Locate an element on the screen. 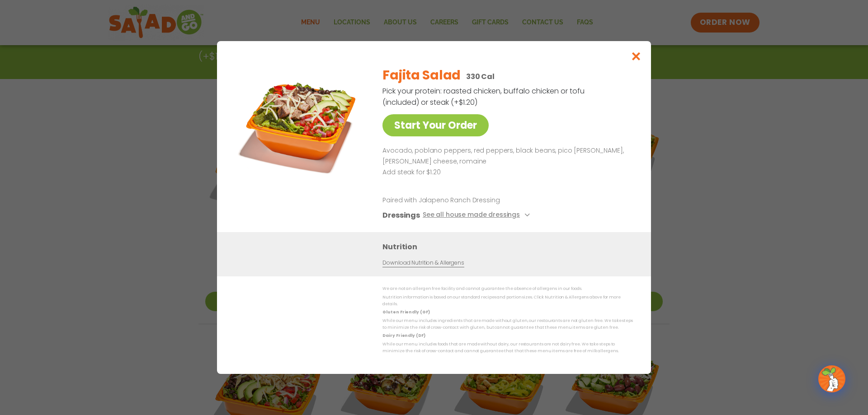  p: Add steak for $1.20 is located at coordinates (506, 172).